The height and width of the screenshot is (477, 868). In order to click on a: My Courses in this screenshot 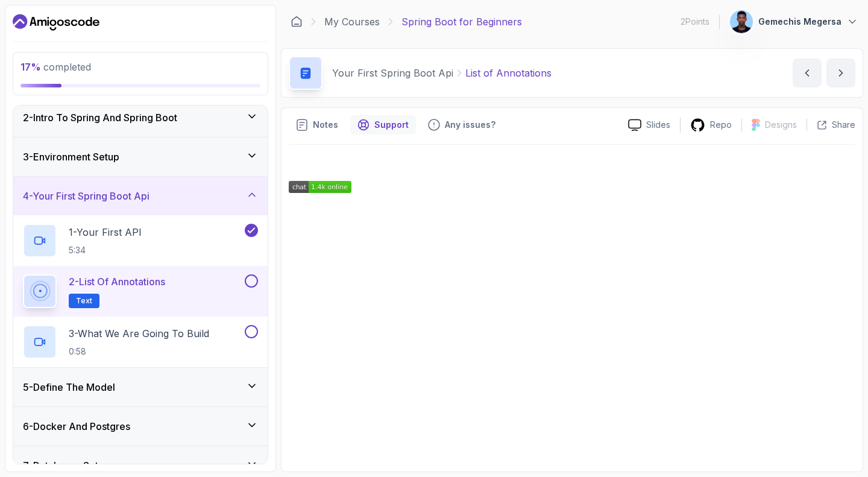, I will do `click(352, 22)`.